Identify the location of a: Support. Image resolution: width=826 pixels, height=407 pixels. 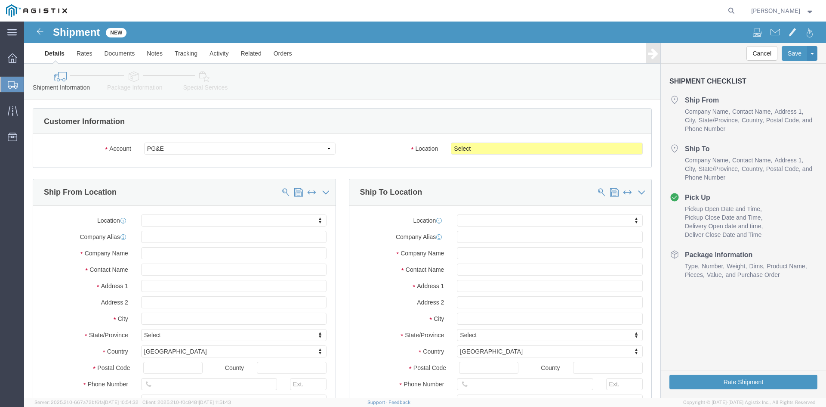
(378, 402).